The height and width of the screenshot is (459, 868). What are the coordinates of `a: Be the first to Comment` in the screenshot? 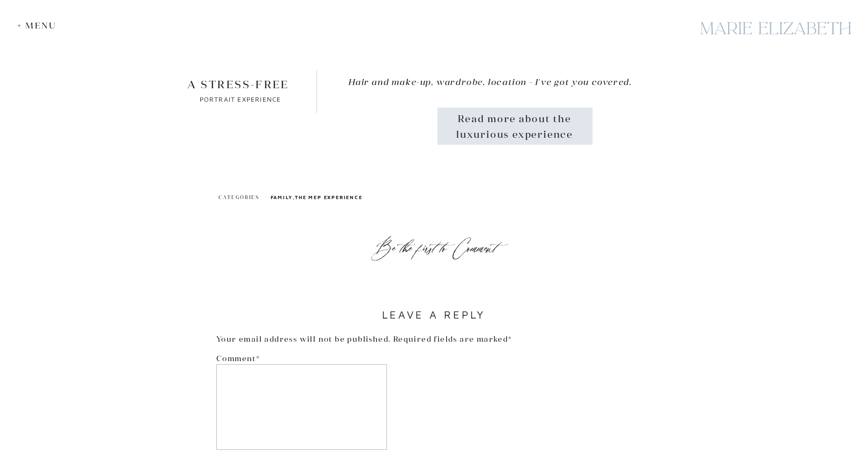 It's located at (434, 247).